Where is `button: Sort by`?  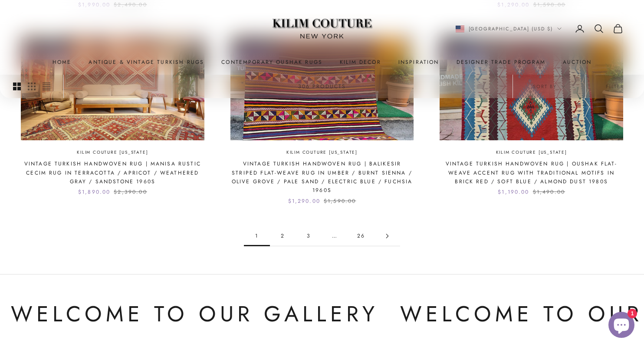
button: Sort by is located at coordinates (549, 86).